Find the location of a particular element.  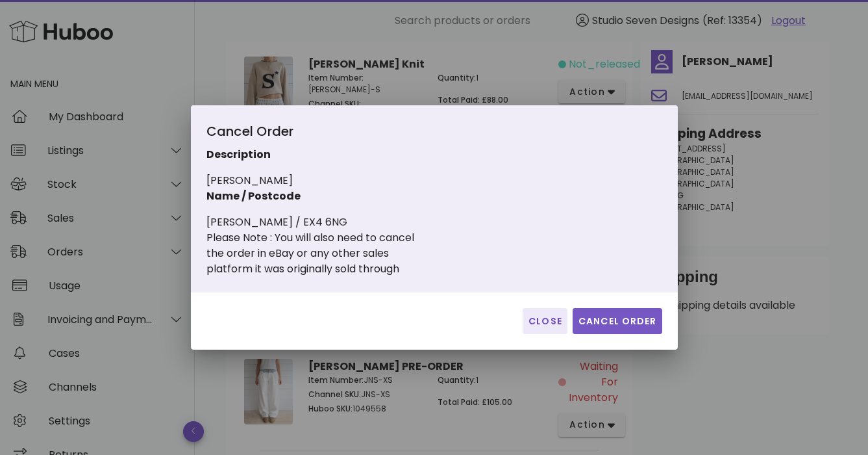

p: Description is located at coordinates (352, 155).